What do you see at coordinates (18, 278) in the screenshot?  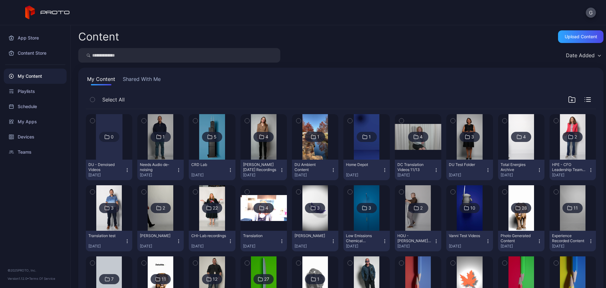 I see `span: Version 1.12.0 •` at bounding box center [18, 278].